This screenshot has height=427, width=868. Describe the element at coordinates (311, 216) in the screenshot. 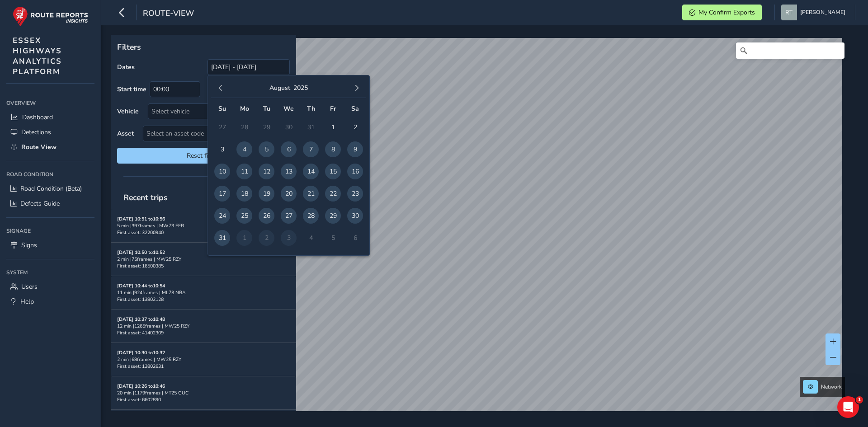

I see `span: 28` at that location.